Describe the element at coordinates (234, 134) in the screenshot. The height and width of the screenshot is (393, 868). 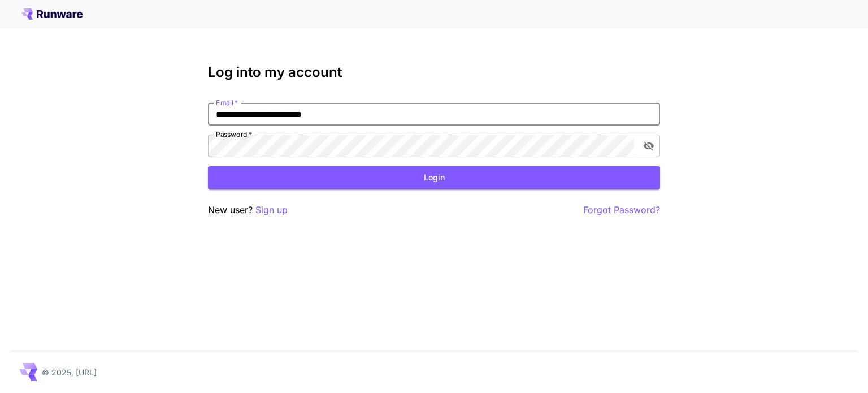
I see `label: Password` at that location.